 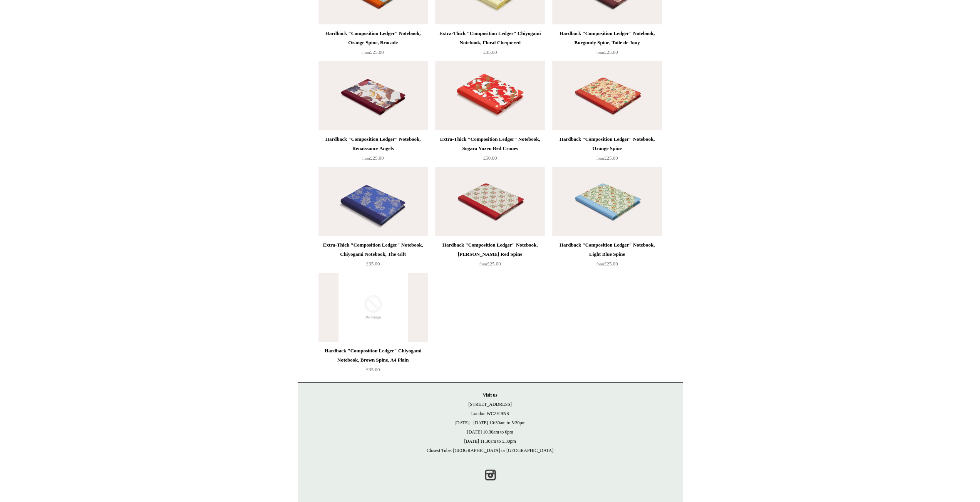 I want to click on div: Extra-Thick "Composition Ledger" Chiyogami Notebook, Floral Chequered, so click(x=490, y=38).